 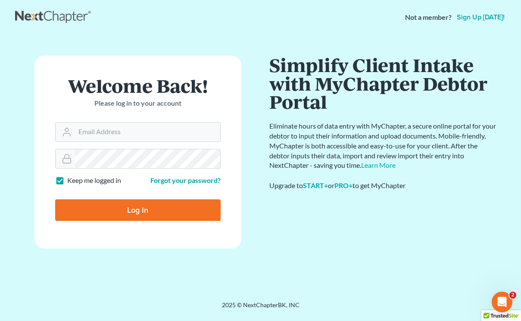 I want to click on a: START+, so click(x=316, y=185).